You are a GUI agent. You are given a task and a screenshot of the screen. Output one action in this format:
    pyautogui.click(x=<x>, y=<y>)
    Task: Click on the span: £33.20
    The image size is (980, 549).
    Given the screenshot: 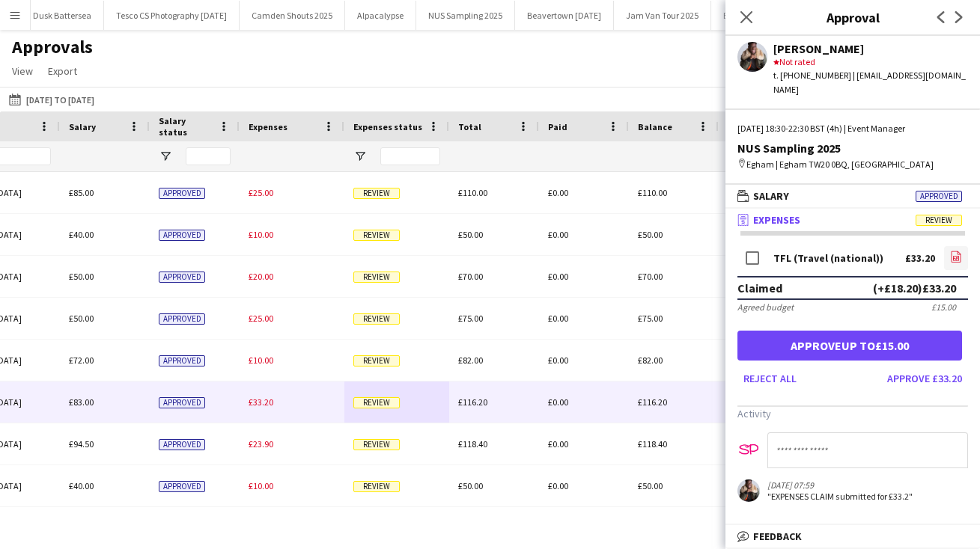 What is the action you would take?
    pyautogui.click(x=261, y=402)
    